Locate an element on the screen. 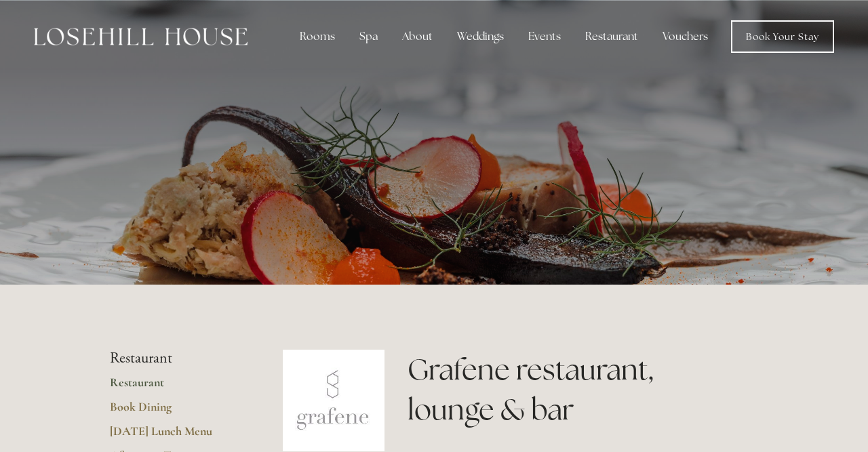  img: grafene.jpg is located at coordinates (334, 400).